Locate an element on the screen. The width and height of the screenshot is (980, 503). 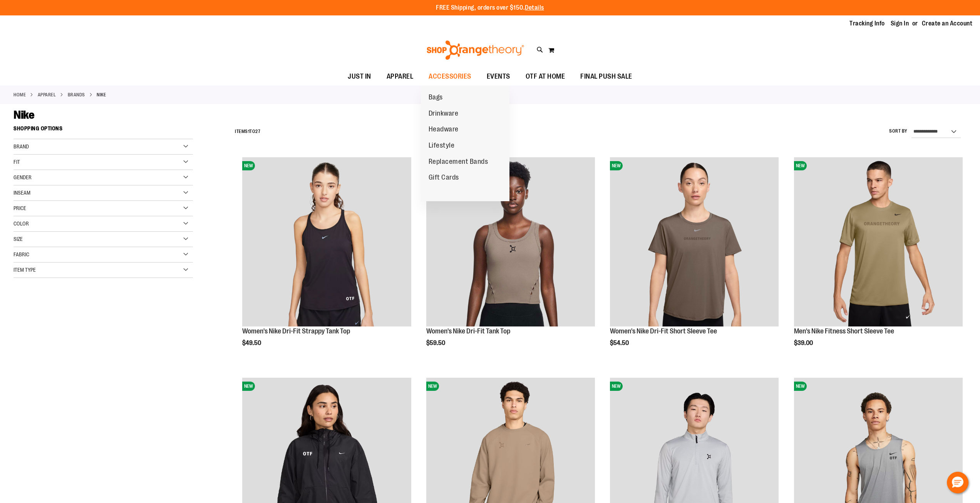
a: Replacement Bands is located at coordinates (458, 161).